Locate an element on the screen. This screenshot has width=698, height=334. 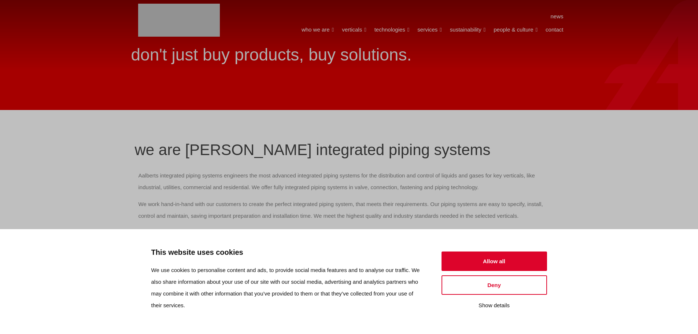
a: verticals is located at coordinates (354, 30).